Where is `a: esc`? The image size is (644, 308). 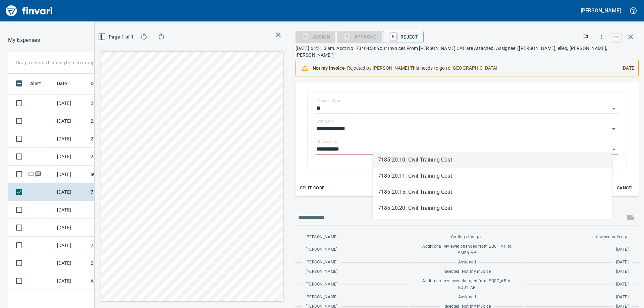 a: esc is located at coordinates (616, 37).